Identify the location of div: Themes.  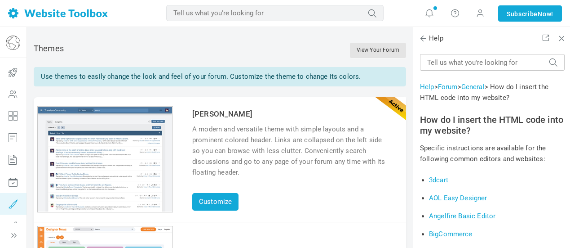
(220, 50).